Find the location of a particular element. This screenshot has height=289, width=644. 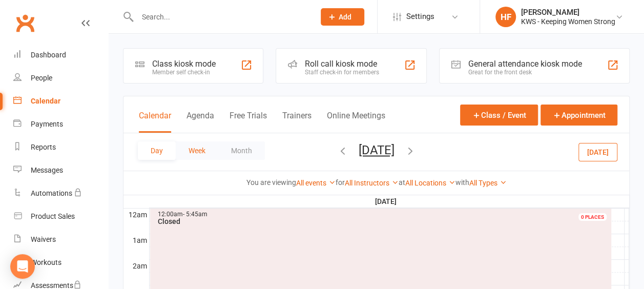

a: Workouts is located at coordinates (60, 263).